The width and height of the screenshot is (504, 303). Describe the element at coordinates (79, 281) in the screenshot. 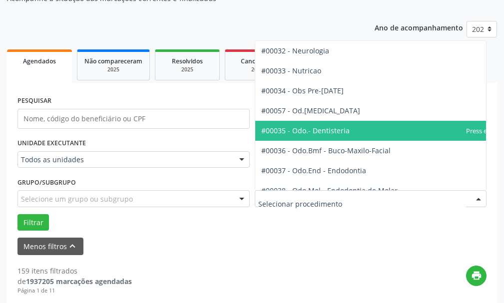

I see `strong: 1937205 marcações agendadas` at that location.